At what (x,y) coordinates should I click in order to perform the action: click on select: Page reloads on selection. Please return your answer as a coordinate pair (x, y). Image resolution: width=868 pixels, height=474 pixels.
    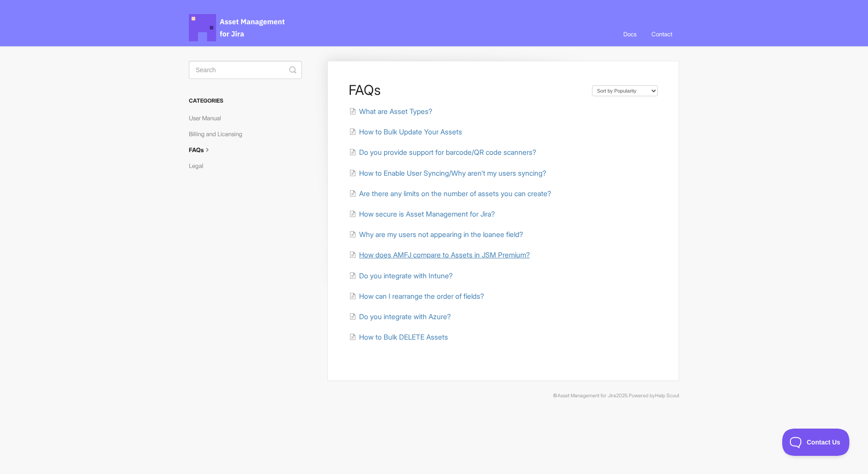
    Looking at the image, I should click on (625, 91).